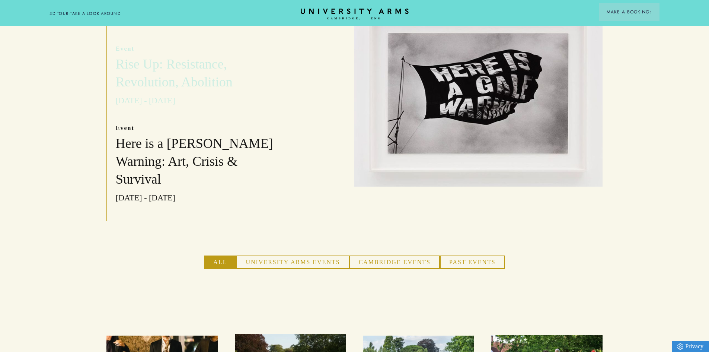 This screenshot has width=709, height=352. I want to click on a: Home, so click(355, 14).